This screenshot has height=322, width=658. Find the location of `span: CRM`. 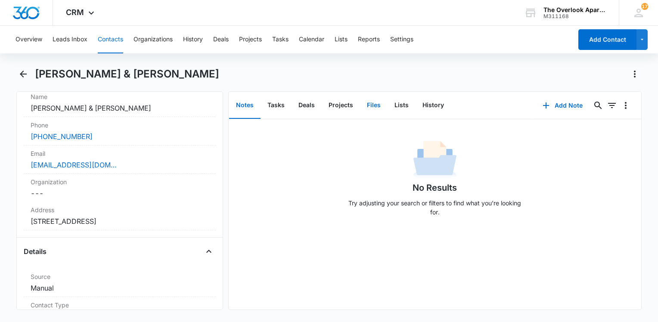

span: CRM is located at coordinates (75, 12).